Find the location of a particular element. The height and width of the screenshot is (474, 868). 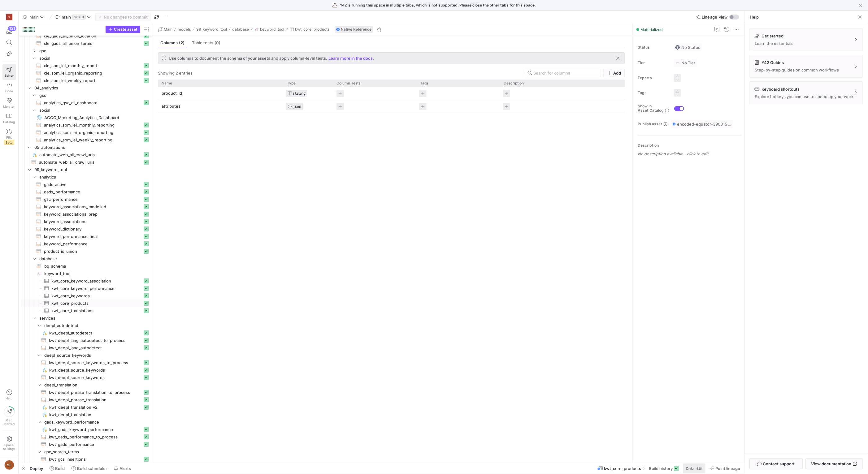

button: Contact support is located at coordinates (776, 463).